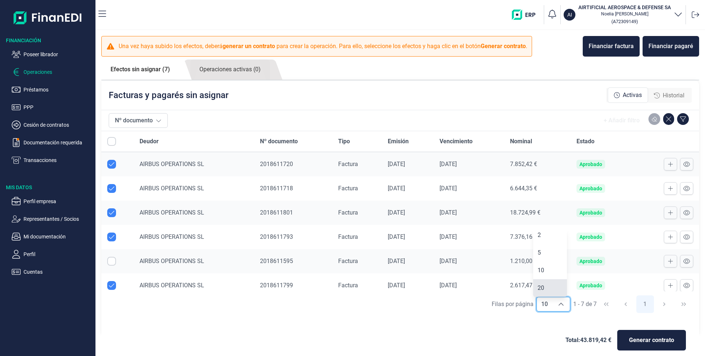 The width and height of the screenshot is (705, 356). Describe the element at coordinates (606, 304) in the screenshot. I see `button: First Page` at that location.